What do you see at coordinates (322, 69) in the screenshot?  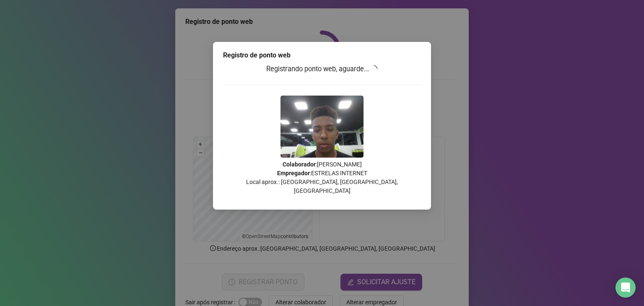 I see `h3: Registrando ponto web, aguarde...` at bounding box center [322, 69].